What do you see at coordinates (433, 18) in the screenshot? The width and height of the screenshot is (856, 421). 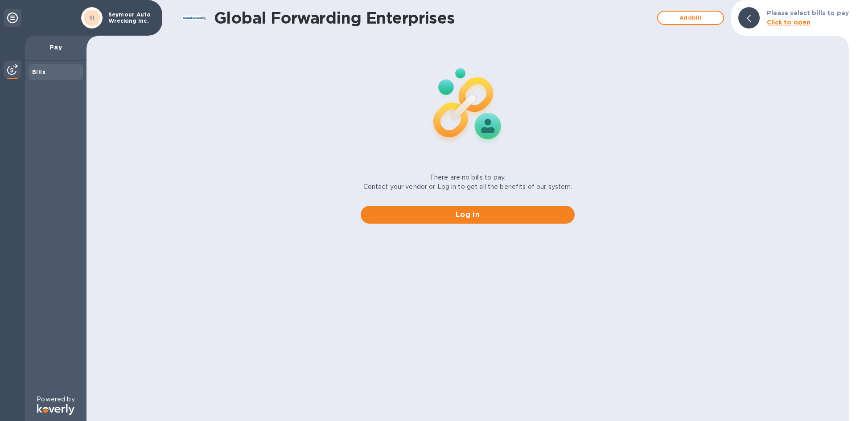 I see `h1: Global Forwarding Enterprises` at bounding box center [433, 18].